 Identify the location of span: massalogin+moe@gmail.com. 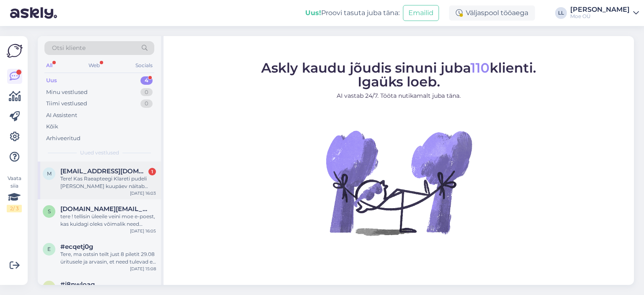
(104, 171).